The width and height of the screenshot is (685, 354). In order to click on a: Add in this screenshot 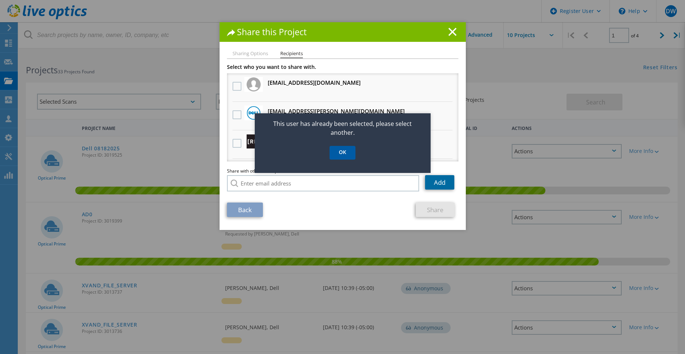, I will do `click(440, 182)`.